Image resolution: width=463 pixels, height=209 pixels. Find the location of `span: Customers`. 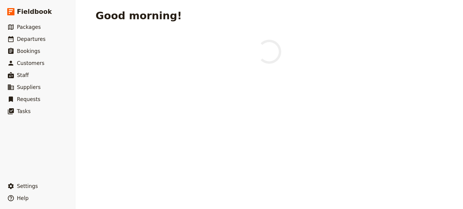

span: Customers is located at coordinates (30, 63).